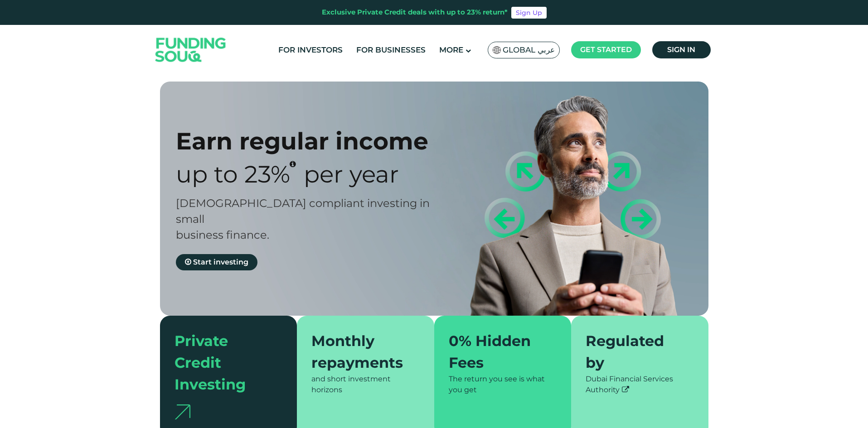 The image size is (868, 428). What do you see at coordinates (221, 262) in the screenshot?
I see `span: Start investing` at bounding box center [221, 262].